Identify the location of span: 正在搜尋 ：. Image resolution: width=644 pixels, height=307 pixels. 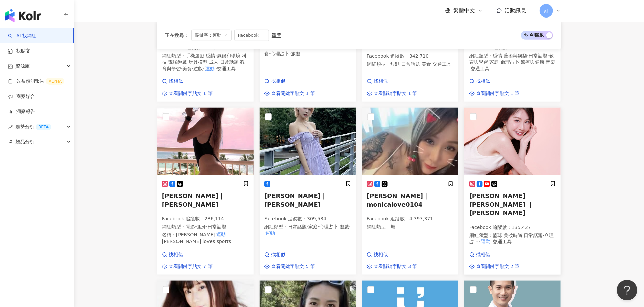
(177, 35).